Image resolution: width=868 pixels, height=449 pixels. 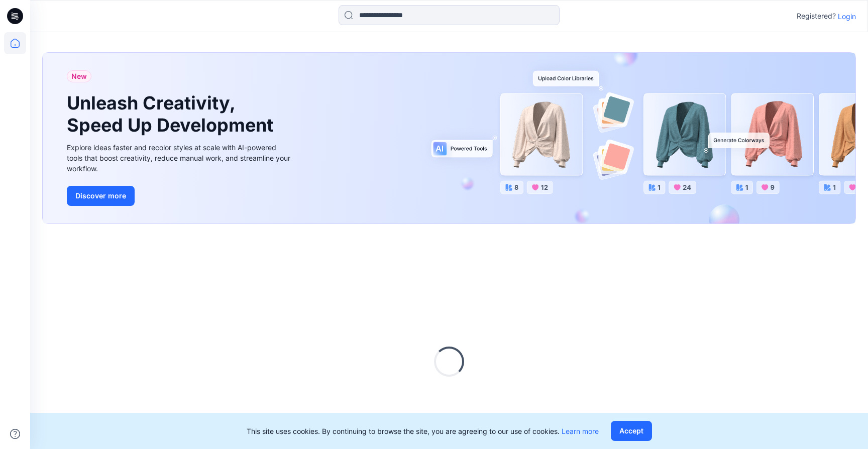 What do you see at coordinates (422, 431) in the screenshot?
I see `p: This site uses cookies. By continuing to browse the site, you are agreeing to our use of cookies.` at bounding box center [422, 431].